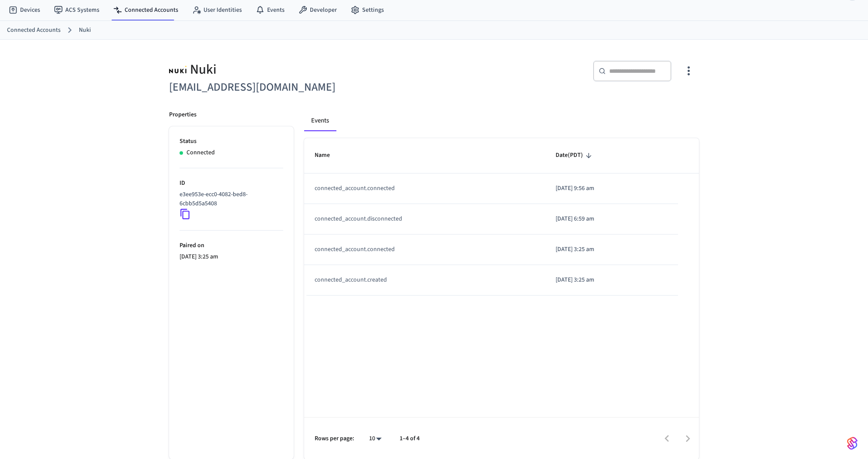 The image size is (868, 459). What do you see at coordinates (231, 245) in the screenshot?
I see `p: Paired on` at bounding box center [231, 245].